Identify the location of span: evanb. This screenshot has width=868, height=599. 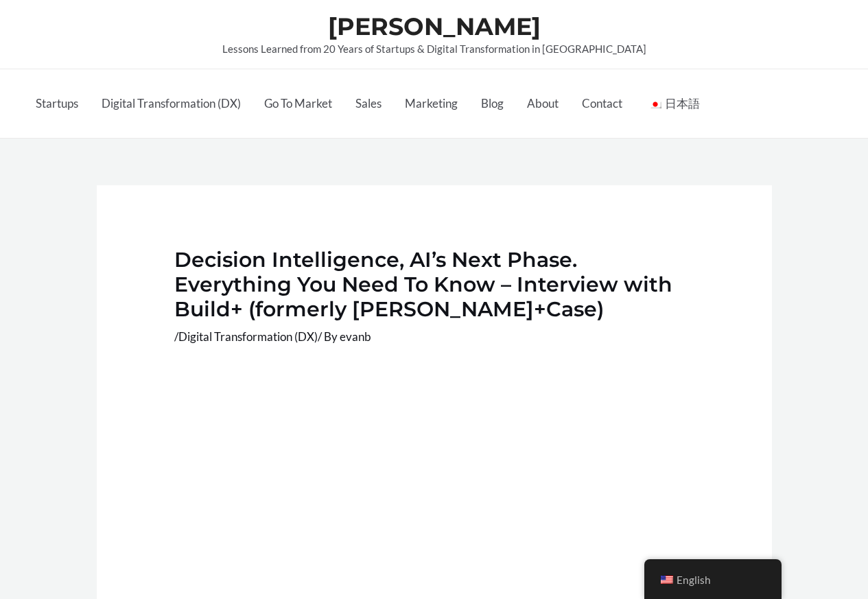
(355, 336).